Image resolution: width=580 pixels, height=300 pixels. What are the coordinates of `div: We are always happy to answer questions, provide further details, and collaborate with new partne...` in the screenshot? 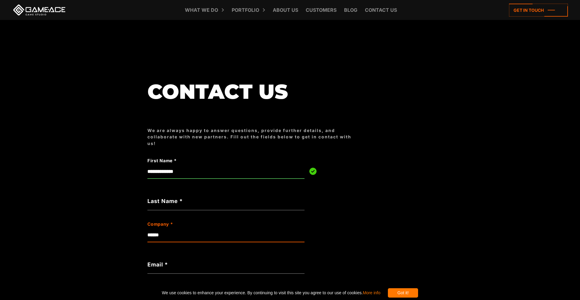 It's located at (253, 137).